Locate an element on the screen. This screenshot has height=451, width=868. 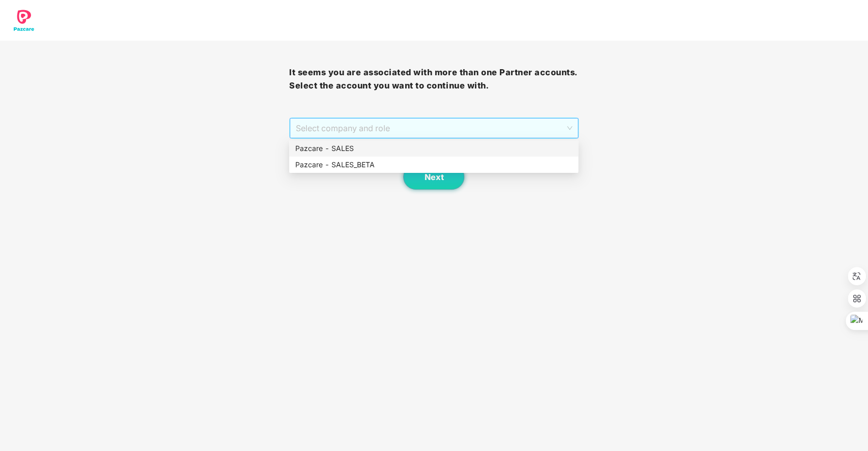
div: Pazcare - SALES is located at coordinates (434, 148).